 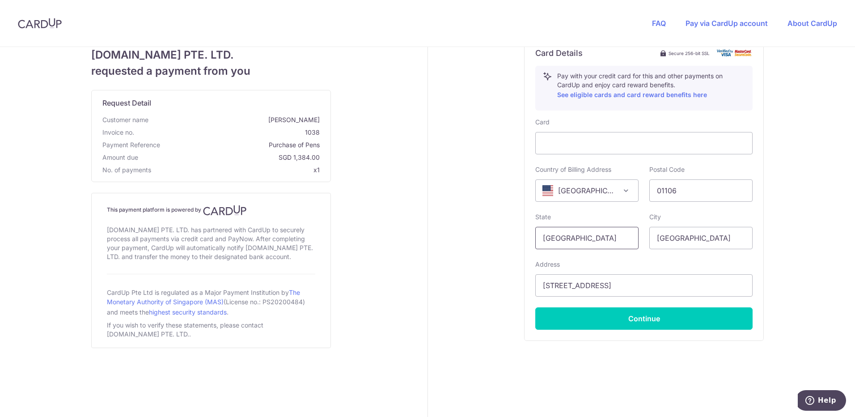 What do you see at coordinates (573, 170) in the screenshot?
I see `label: Country of Billing Address` at bounding box center [573, 170].